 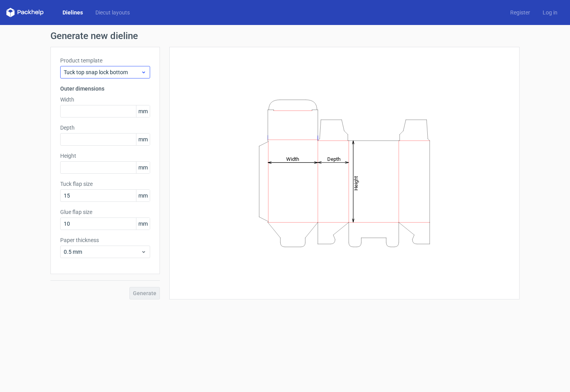 I want to click on tspan: Width, so click(x=293, y=159).